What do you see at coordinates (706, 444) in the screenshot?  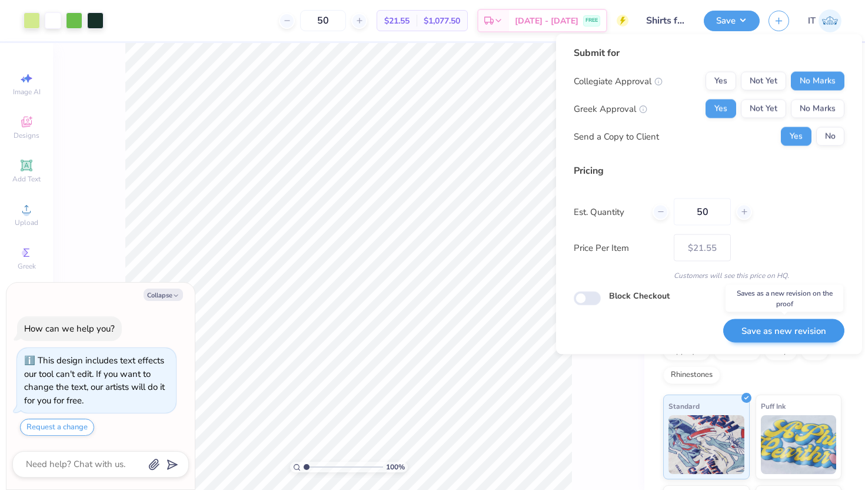 I see `img: Standard` at bounding box center [706, 444].